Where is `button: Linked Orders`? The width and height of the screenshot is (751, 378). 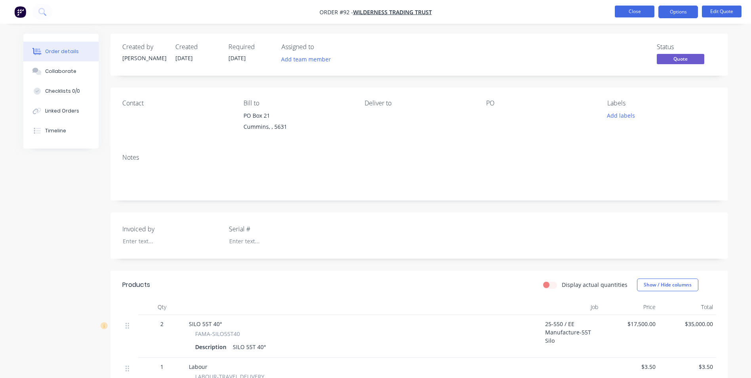 button: Linked Orders is located at coordinates (61, 111).